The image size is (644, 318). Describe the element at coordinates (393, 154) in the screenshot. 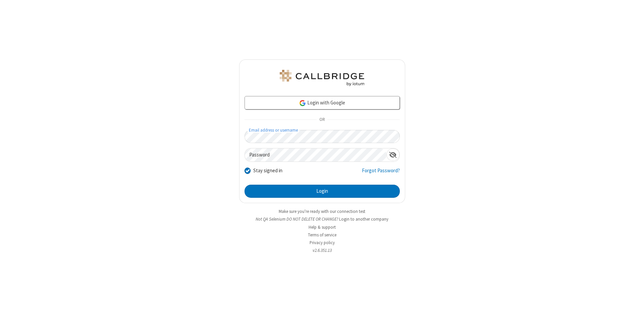

I see `div: Show password` at that location.